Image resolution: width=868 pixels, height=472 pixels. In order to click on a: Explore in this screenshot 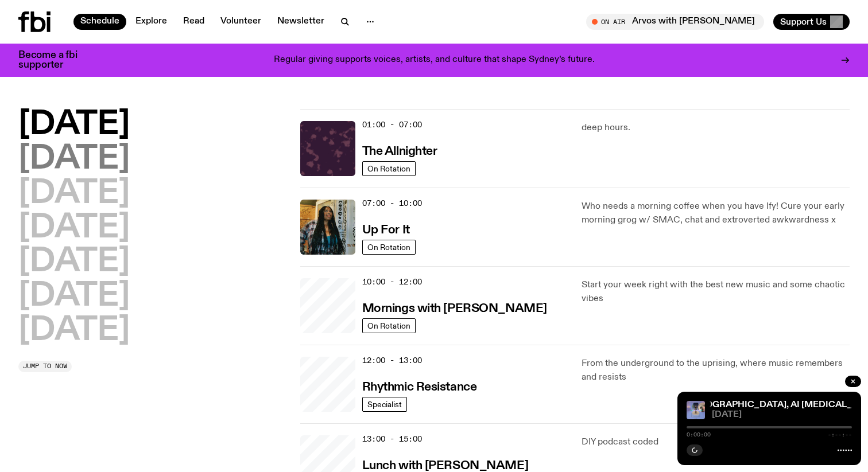, I will do `click(151, 22)`.